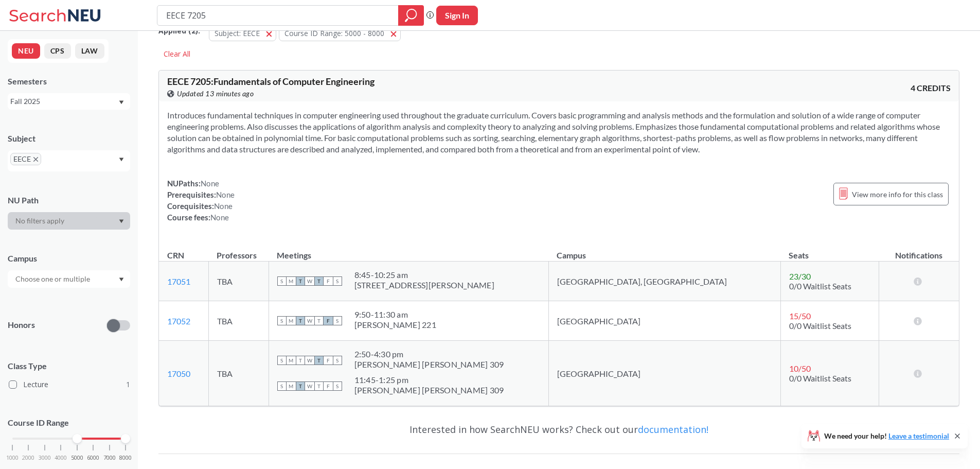  Describe the element at coordinates (179, 31) in the screenshot. I see `span: Applied ( 2 ):` at that location.